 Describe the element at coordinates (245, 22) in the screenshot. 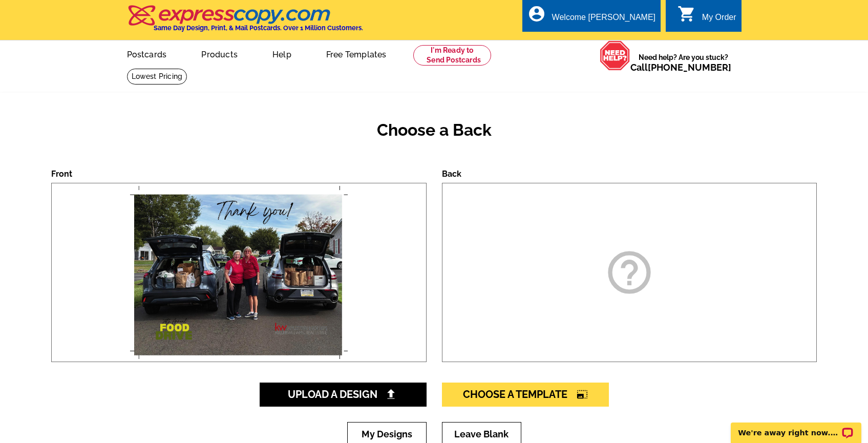

I see `a: Same Day Design, Print, & Mail Postcards. Over 1 Million Customers.` at that location.